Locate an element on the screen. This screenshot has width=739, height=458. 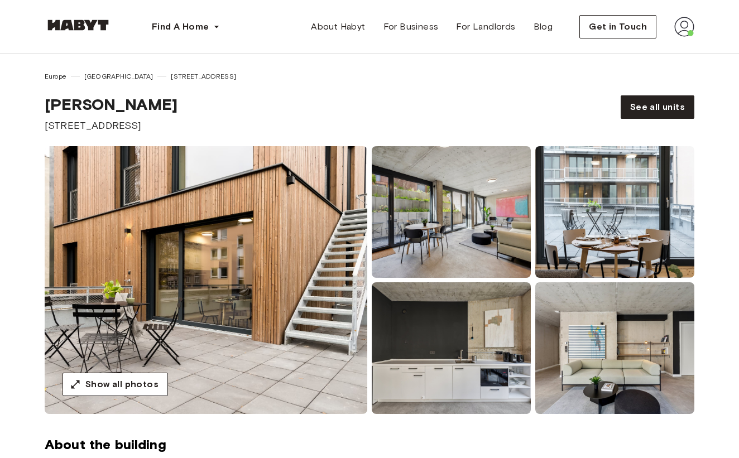
a: See all units is located at coordinates (658, 107).